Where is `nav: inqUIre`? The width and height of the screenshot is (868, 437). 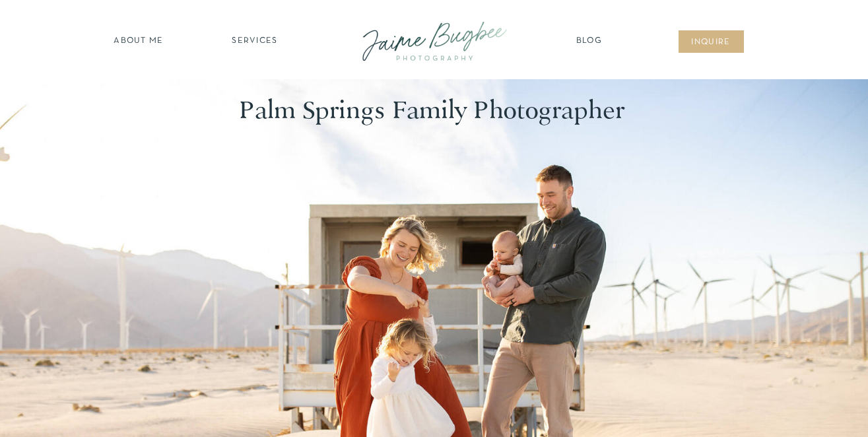
nav: inqUIre is located at coordinates (710, 43).